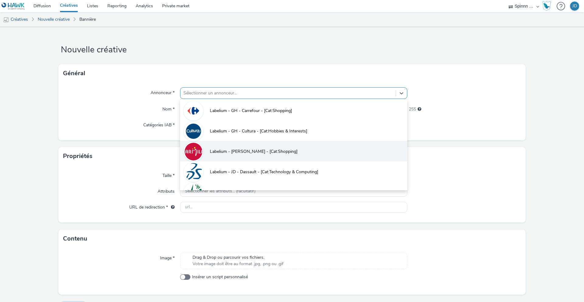 This screenshot has height=302, width=584. I want to click on h1: Nouvelle créative, so click(292, 50).